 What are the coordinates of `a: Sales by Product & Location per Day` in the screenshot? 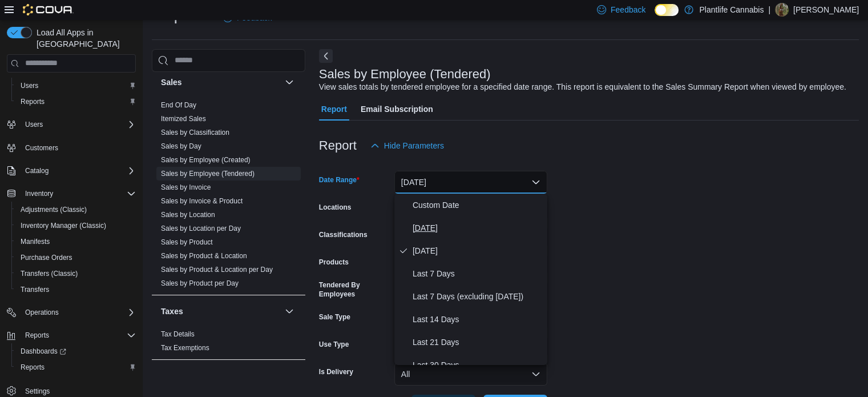 It's located at (217, 269).